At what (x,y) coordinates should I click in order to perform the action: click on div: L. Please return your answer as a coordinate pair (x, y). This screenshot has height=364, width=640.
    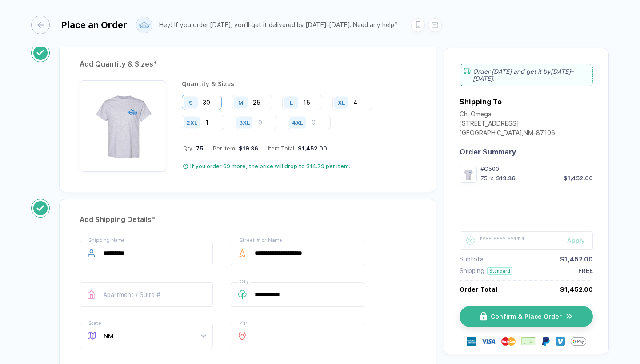
    Looking at the image, I should click on (291, 102).